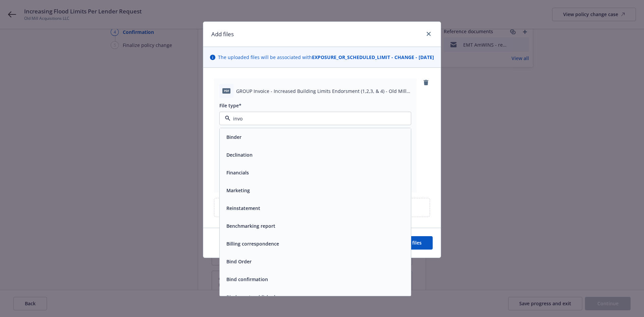  Describe the element at coordinates (429, 34) in the screenshot. I see `a: close` at that location.